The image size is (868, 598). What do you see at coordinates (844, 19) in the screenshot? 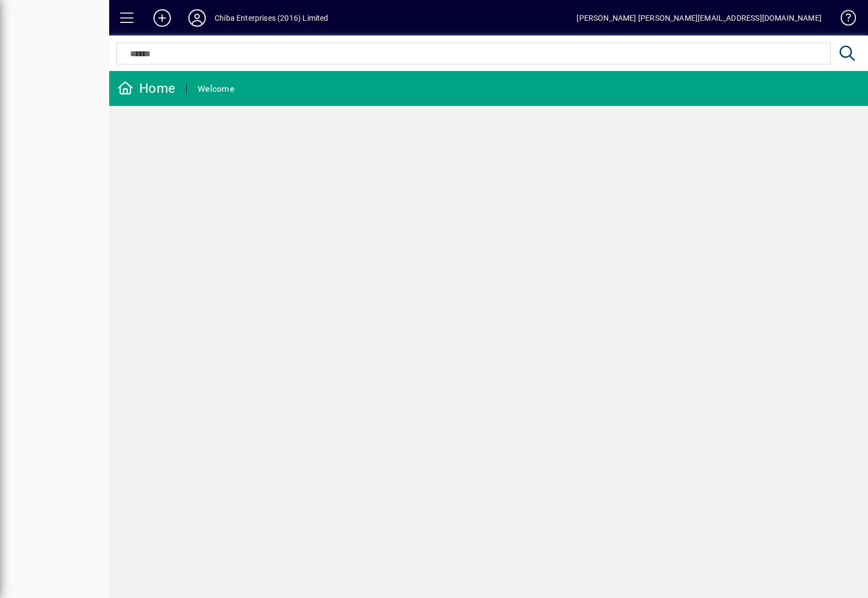
I see `a: Knowledge Base` at bounding box center [844, 19].